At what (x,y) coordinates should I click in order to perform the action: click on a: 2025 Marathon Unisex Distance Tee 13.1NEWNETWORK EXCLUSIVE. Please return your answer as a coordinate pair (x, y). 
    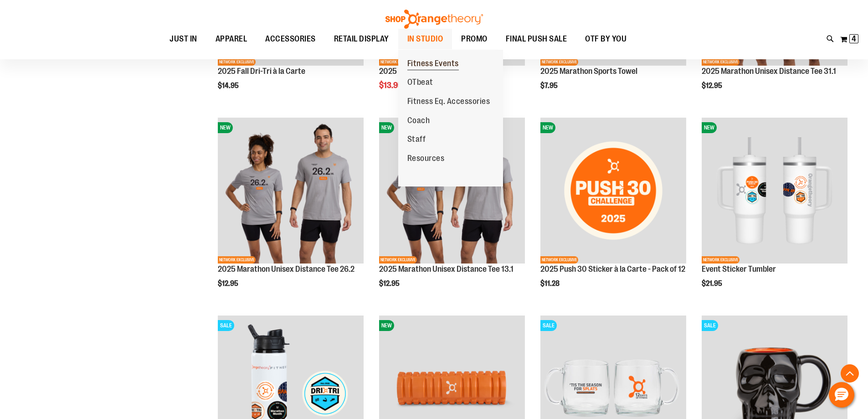
    Looking at the image, I should click on (452, 191).